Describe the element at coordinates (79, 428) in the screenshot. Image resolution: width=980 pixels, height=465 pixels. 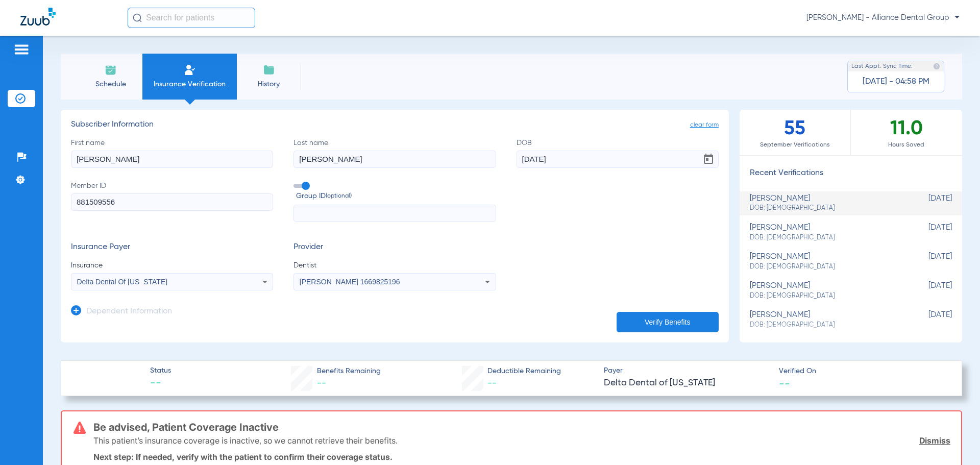
I see `img: error-icon` at that location.